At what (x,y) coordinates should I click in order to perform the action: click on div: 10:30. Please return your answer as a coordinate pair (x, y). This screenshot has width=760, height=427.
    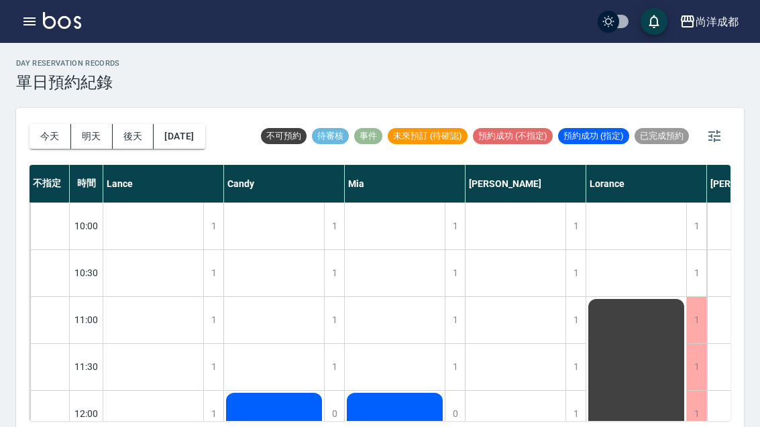
    Looking at the image, I should click on (87, 273).